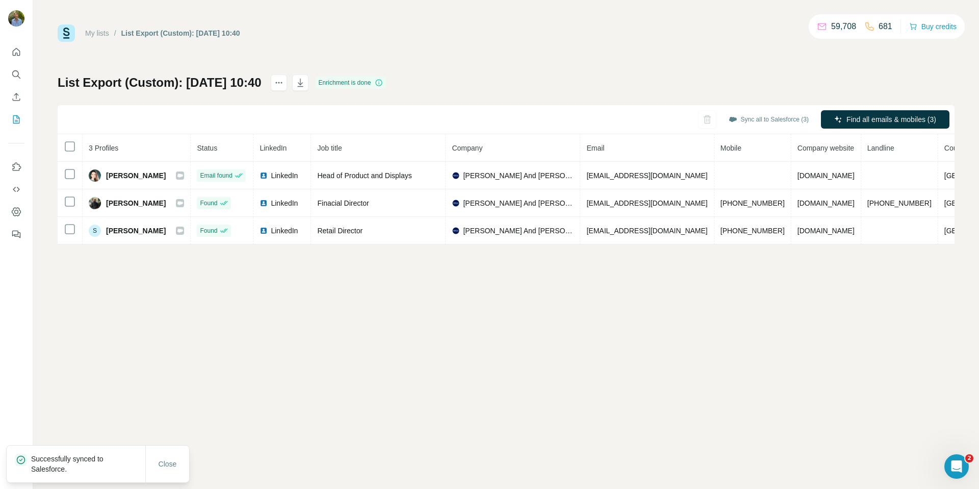 The width and height of the screenshot is (979, 489). Describe the element at coordinates (16, 234) in the screenshot. I see `button: Feedback` at that location.